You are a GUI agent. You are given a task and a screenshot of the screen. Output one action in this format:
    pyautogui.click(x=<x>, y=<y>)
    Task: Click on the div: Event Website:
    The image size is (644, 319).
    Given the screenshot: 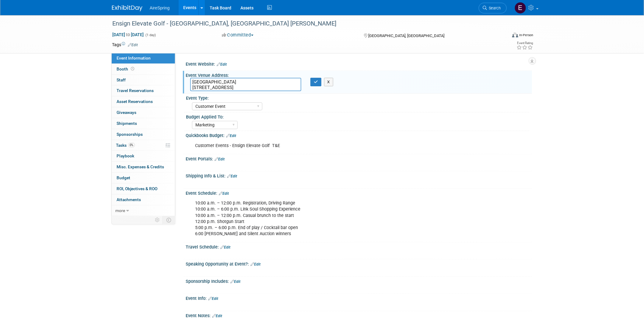 What is the action you would take?
    pyautogui.click(x=359, y=64)
    